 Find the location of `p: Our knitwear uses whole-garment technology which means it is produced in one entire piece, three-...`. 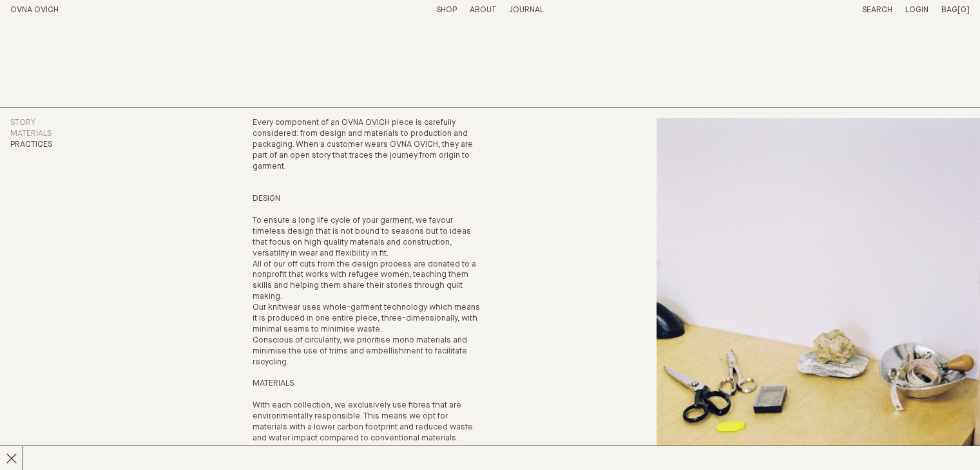

p: Our knitwear uses whole-garment technology which means it is produced in one entire piece, three-... is located at coordinates (368, 335).